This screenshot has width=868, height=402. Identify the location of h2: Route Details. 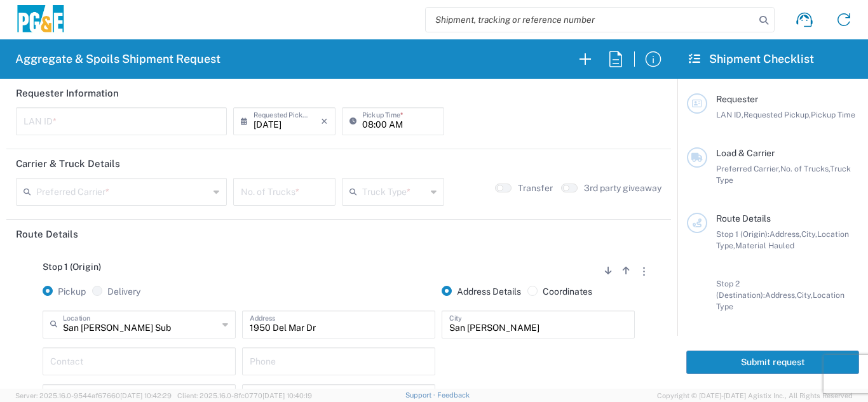
(47, 234).